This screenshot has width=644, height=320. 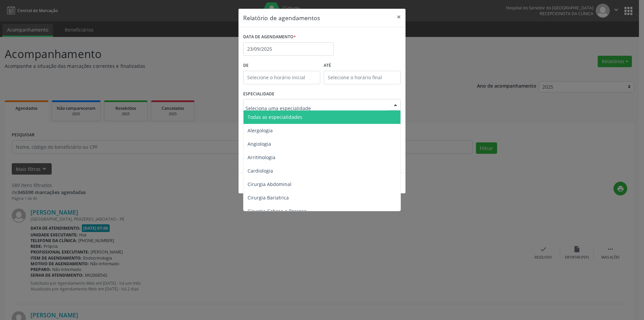 I want to click on span: Alergologia, so click(x=260, y=130).